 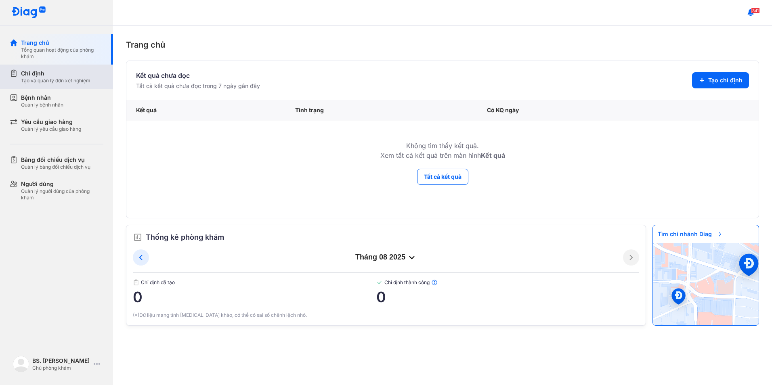 I want to click on img: document.50c4cfd0.svg, so click(x=136, y=283).